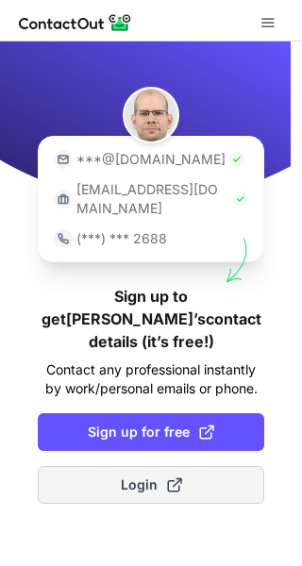 The width and height of the screenshot is (302, 566). Describe the element at coordinates (63, 239) in the screenshot. I see `img: https://contactout.com/extension/app/static/media/login-phone-icon.bacfcb865e29de816d437549d7f4cb...` at that location.